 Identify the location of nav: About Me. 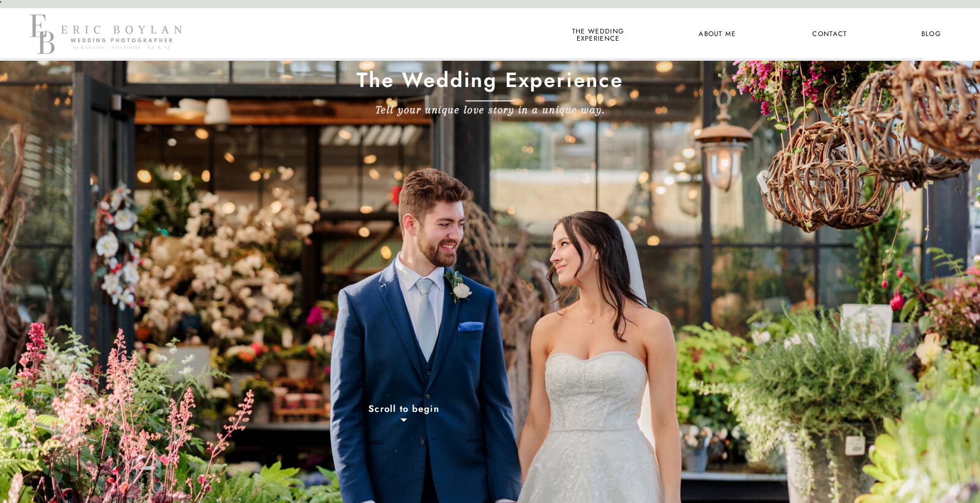
(718, 34).